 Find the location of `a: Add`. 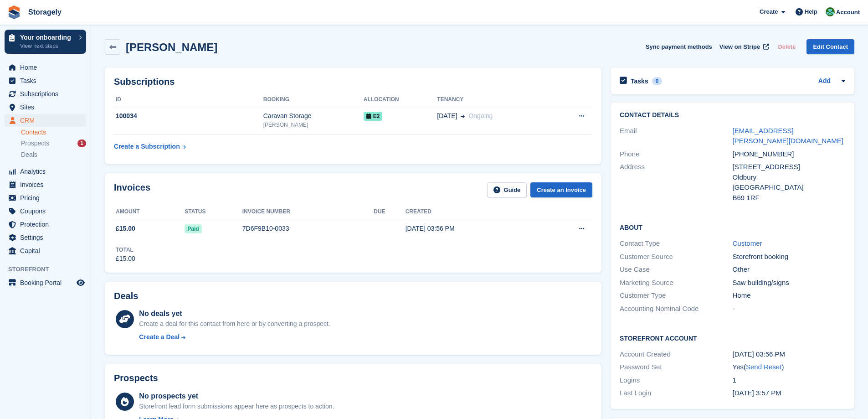

a: Add is located at coordinates (825, 81).